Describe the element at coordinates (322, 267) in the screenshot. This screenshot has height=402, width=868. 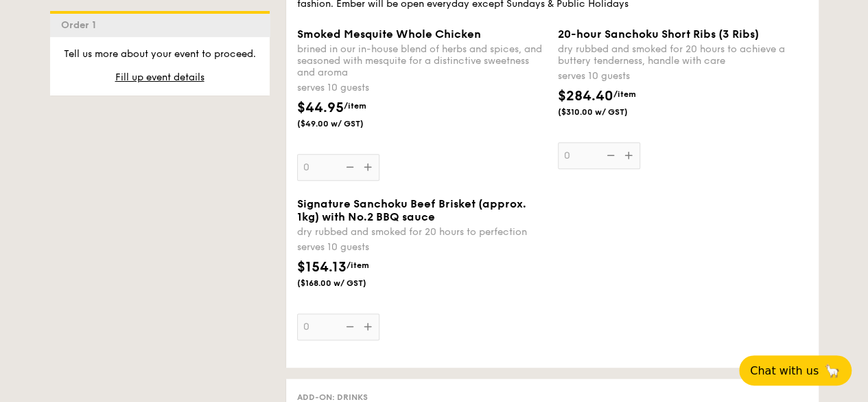
I see `span: $154.13` at that location.